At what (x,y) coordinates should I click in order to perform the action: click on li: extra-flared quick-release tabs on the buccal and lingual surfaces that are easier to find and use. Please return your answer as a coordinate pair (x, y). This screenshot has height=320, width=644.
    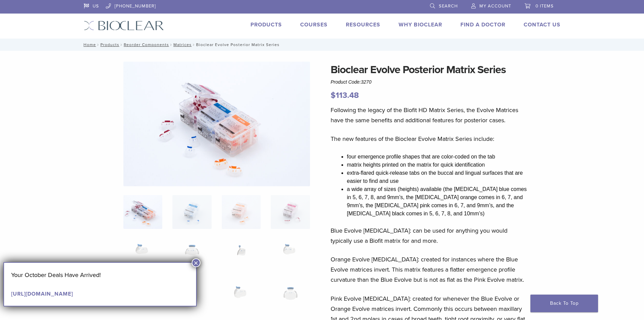
    Looking at the image, I should click on (438, 177).